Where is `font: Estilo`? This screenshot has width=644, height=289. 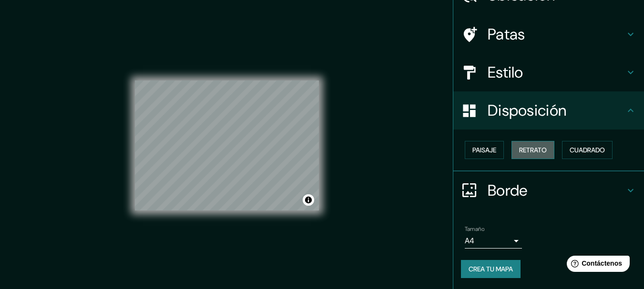
font: Estilo is located at coordinates (505, 73).